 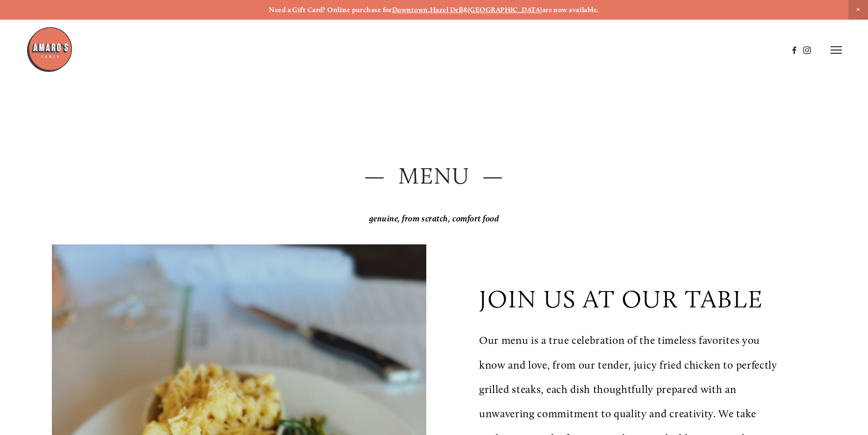 What do you see at coordinates (446, 10) in the screenshot?
I see `strong: Hazel Dell` at bounding box center [446, 10].